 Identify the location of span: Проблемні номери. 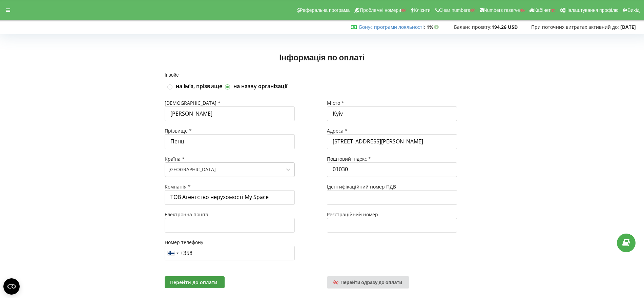
(380, 10).